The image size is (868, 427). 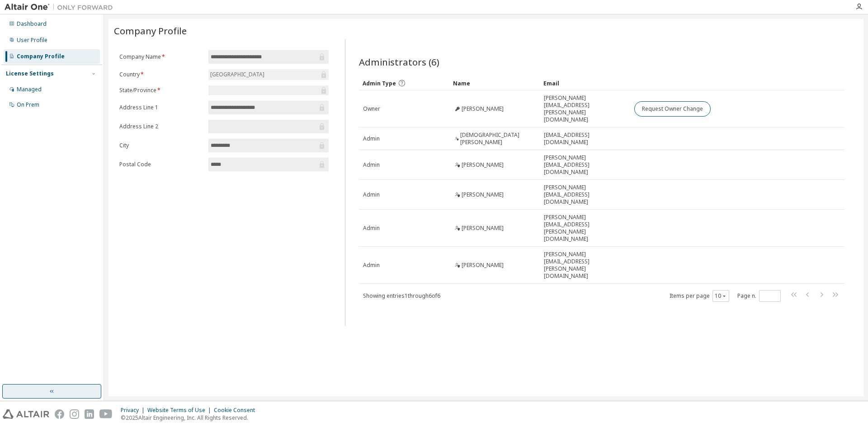 I want to click on span: Admin Type, so click(x=379, y=83).